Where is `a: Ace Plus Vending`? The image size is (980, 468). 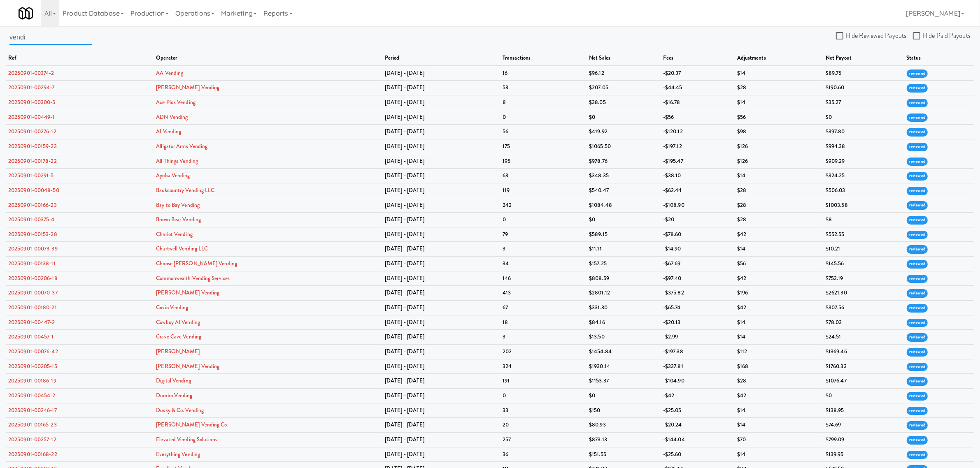
a: Ace Plus Vending is located at coordinates (176, 102).